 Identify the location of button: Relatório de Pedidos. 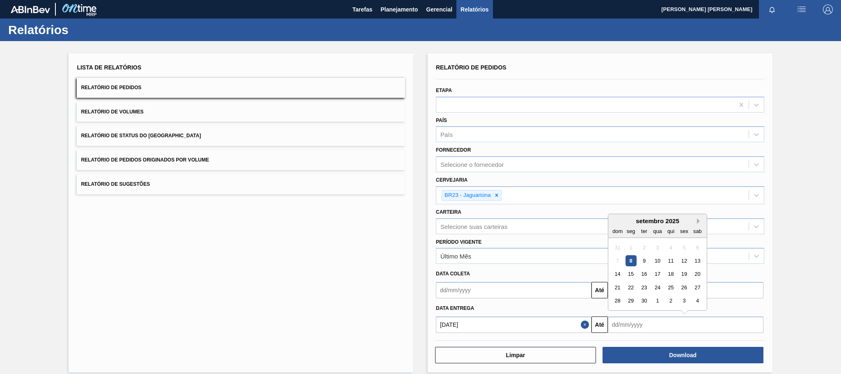
(241, 87).